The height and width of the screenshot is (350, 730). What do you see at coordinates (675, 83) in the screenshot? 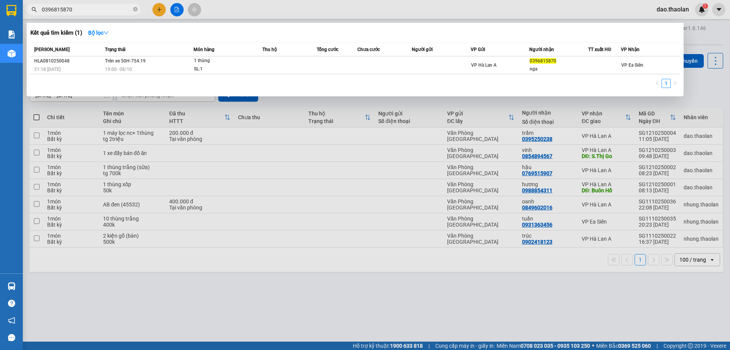
I see `button: right` at bounding box center [675, 83].